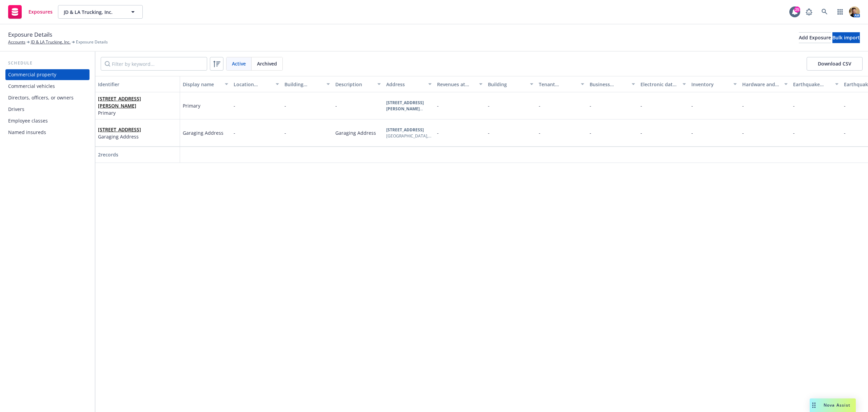 The image size is (868, 412). What do you see at coordinates (840, 12) in the screenshot?
I see `a: Switch app` at bounding box center [840, 12].